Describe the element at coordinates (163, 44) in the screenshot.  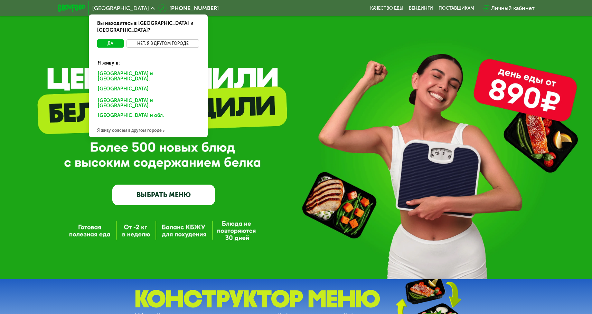
I see `button: Нет, я в другом городе` at that location.